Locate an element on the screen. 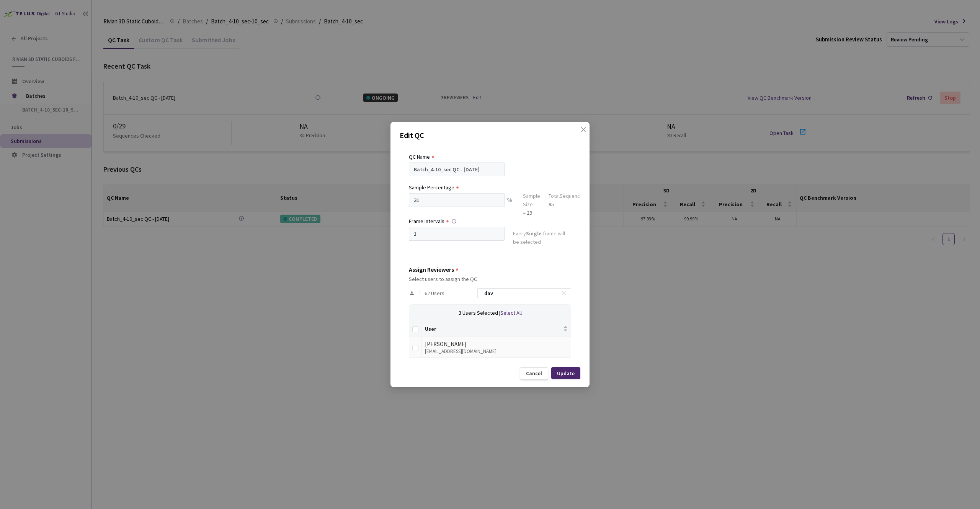 This screenshot has height=509, width=980. div: = 29 is located at coordinates (532, 212).